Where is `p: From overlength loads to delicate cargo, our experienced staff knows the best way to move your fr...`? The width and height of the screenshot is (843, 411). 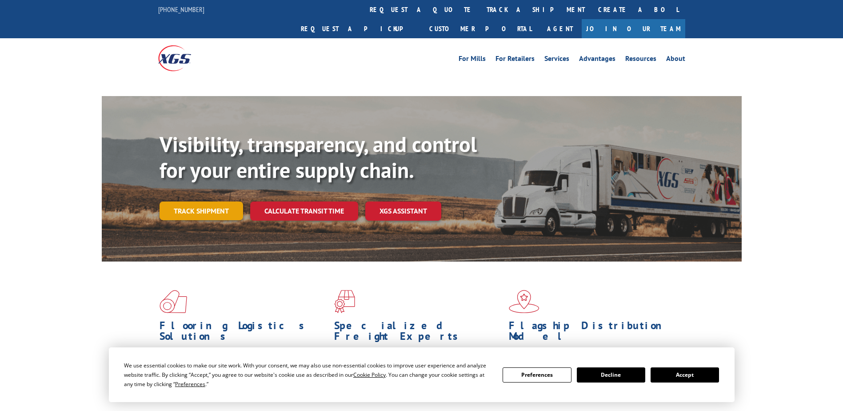
p: From overlength loads to delicate cargo, our experienced staff knows the best way to move your fr... is located at coordinates (418, 365).